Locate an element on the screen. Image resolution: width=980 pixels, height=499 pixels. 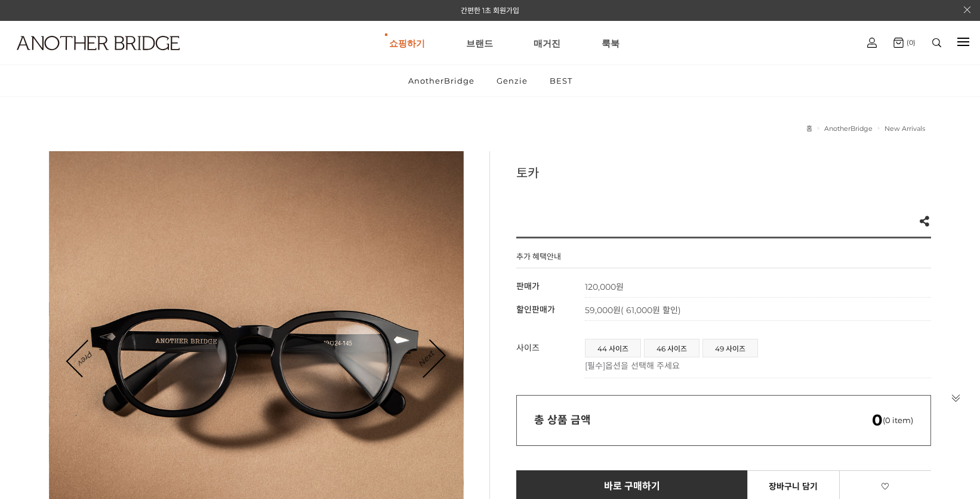
a: 46 사이즈 is located at coordinates (672, 347).